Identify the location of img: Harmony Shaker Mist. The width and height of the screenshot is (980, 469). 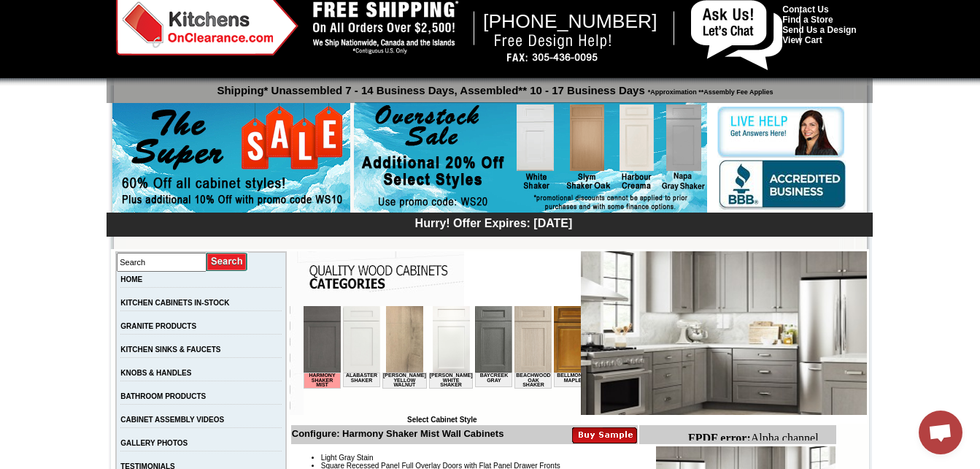
(725, 333).